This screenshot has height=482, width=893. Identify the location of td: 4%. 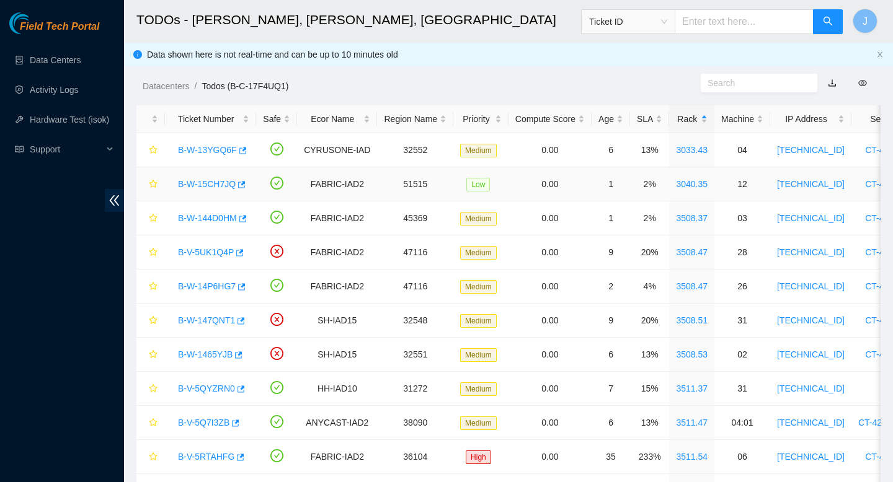
(649, 286).